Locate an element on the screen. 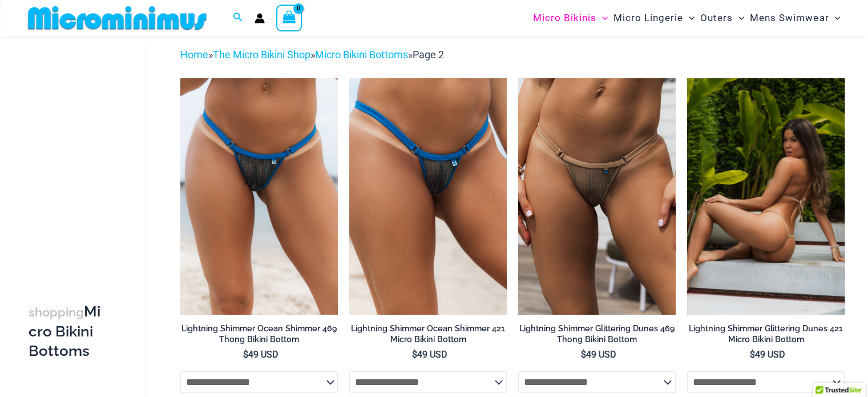  nav: Site Navigation is located at coordinates (687, 18).